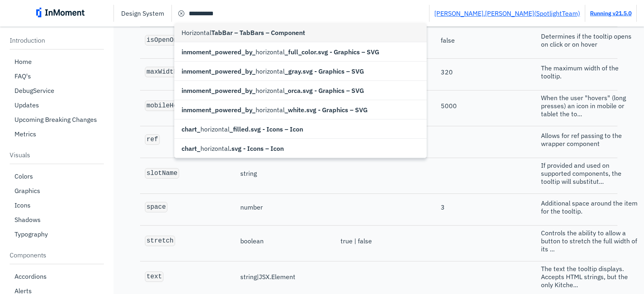 The height and width of the screenshot is (294, 644). Describe the element at coordinates (31, 234) in the screenshot. I see `p: Typography` at that location.